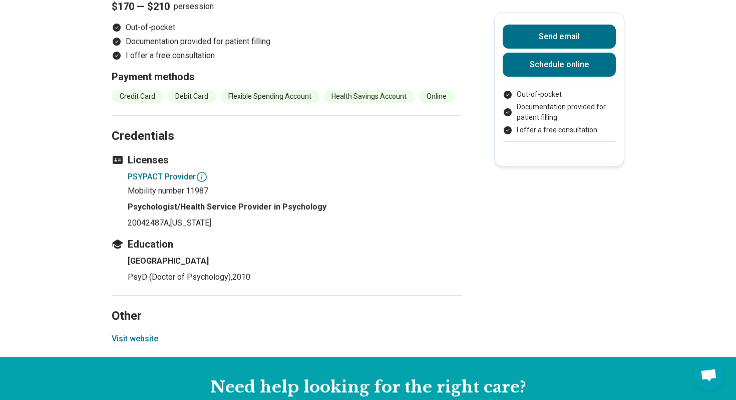 Image resolution: width=736 pixels, height=400 pixels. What do you see at coordinates (287, 304) in the screenshot?
I see `h2: Other` at bounding box center [287, 304].